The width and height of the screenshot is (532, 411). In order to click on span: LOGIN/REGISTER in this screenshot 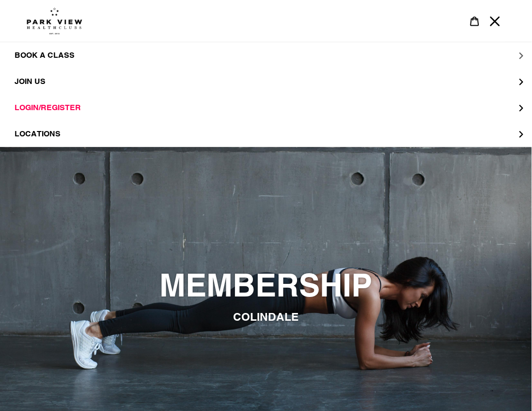, I will do `click(47, 107)`.